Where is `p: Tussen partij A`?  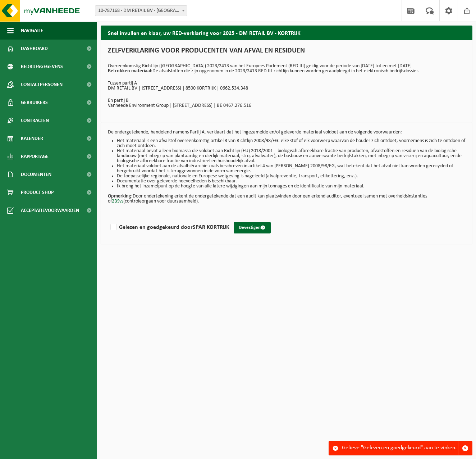
p: Tussen partij A is located at coordinates (286, 83).